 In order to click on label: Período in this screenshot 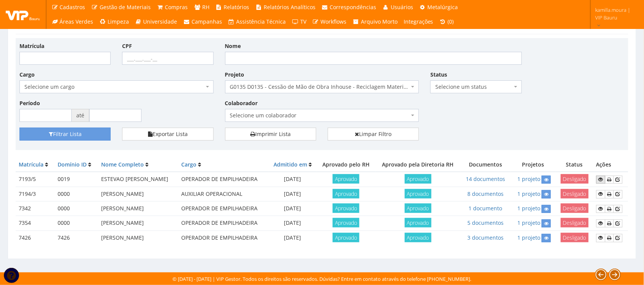, I will do `click(30, 103)`.